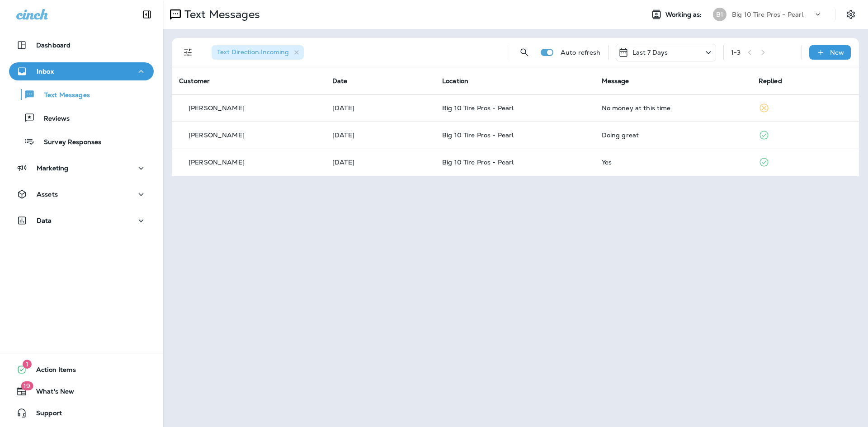 The width and height of the screenshot is (868, 427). Describe the element at coordinates (258, 53) in the screenshot. I see `div: Text Direction:Incoming` at that location.